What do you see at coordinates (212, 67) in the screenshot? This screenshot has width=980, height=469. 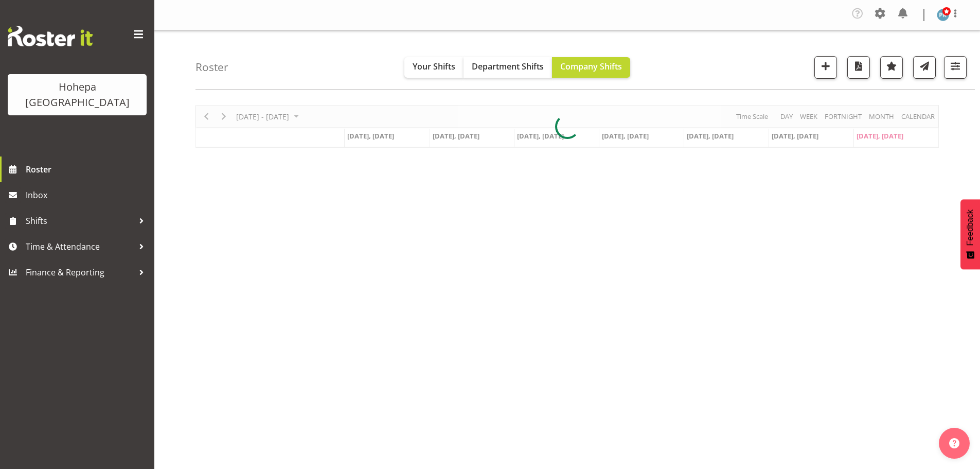 I see `h4: Roster` at bounding box center [212, 67].